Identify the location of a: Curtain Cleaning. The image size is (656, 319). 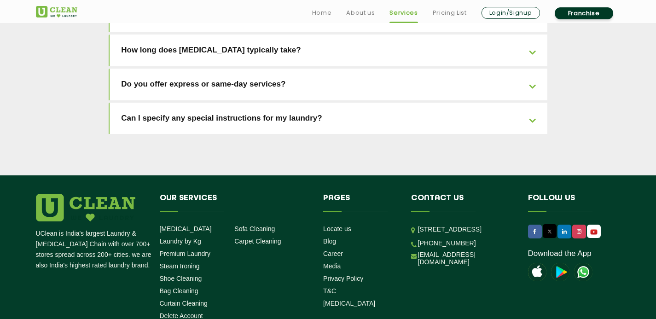
(184, 303).